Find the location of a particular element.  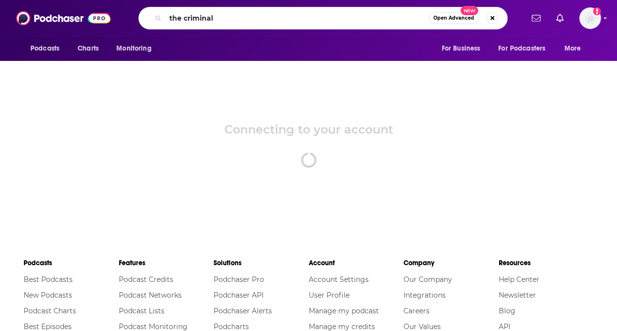

a: Manage my podcast is located at coordinates (344, 311).